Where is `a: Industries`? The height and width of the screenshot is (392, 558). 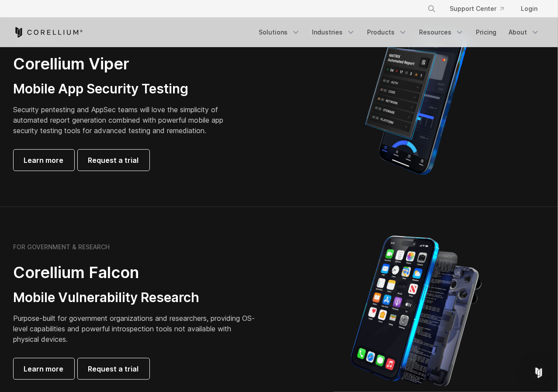 a: Industries is located at coordinates (333, 33).